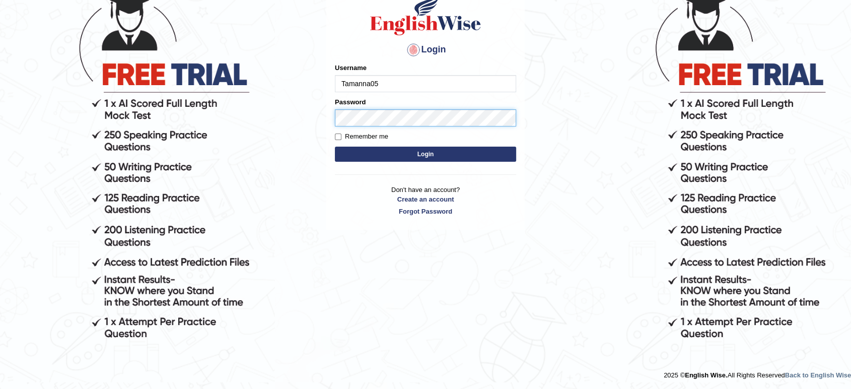  Describe the element at coordinates (706, 375) in the screenshot. I see `strong: English Wise.` at that location.